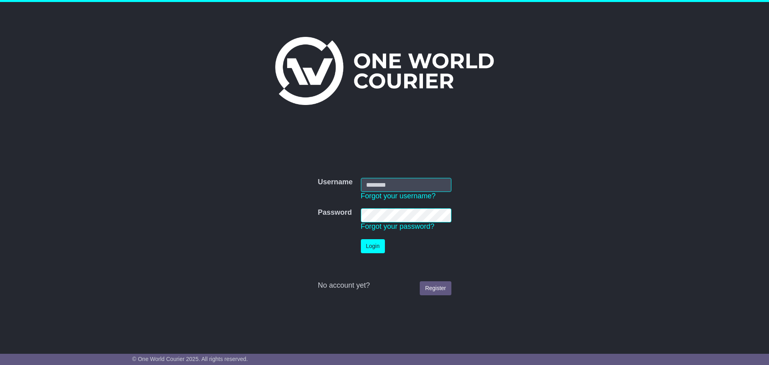  I want to click on a: Register, so click(435, 288).